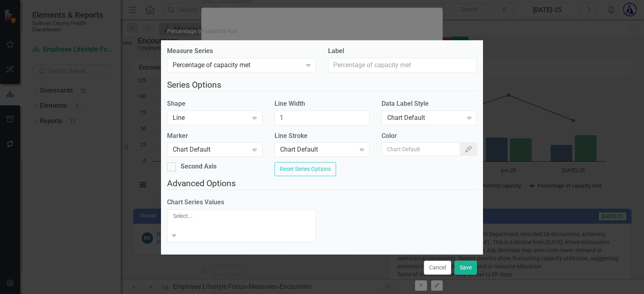 The image size is (644, 294). What do you see at coordinates (322, 136) in the screenshot?
I see `label: Line Stroke` at bounding box center [322, 136].